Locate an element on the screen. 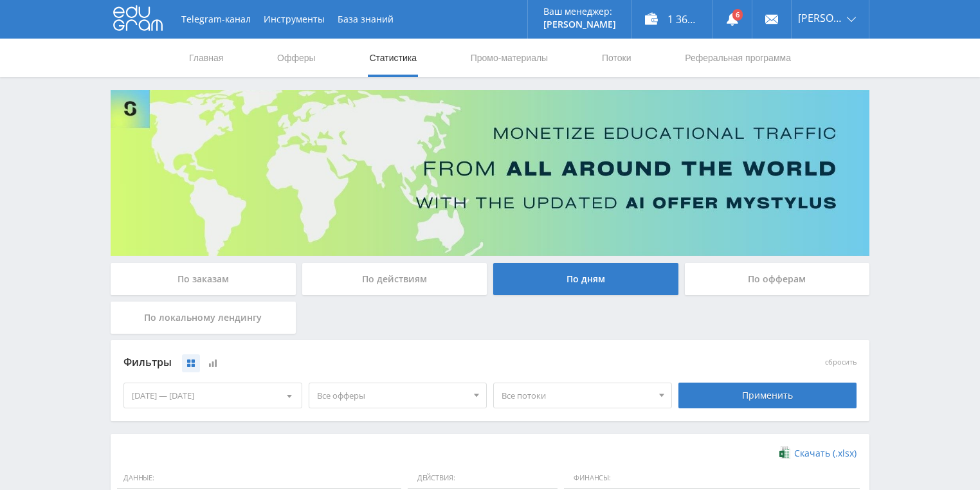 The width and height of the screenshot is (980, 490). a: Главная is located at coordinates (206, 58).